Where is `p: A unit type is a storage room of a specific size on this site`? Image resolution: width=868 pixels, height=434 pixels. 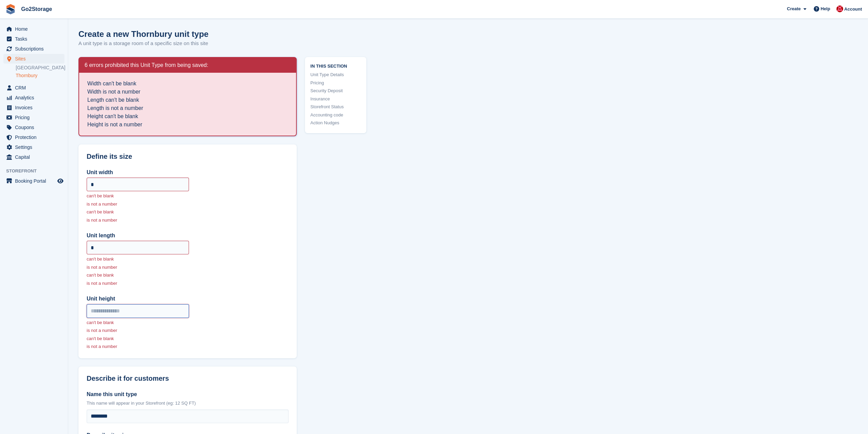 p: A unit type is a storage room of a specific size on this site is located at coordinates (143, 43).